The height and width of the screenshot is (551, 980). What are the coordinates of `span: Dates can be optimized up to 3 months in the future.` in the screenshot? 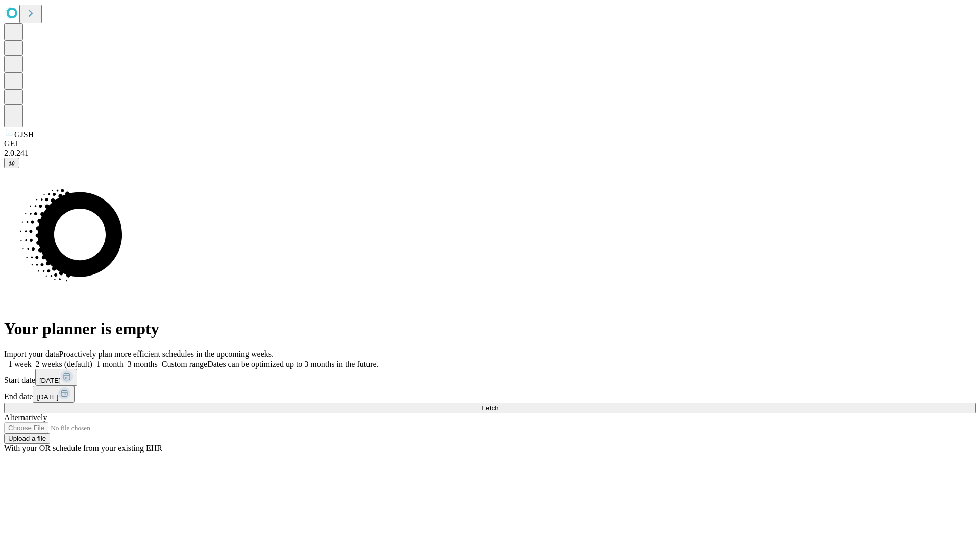 It's located at (292, 364).